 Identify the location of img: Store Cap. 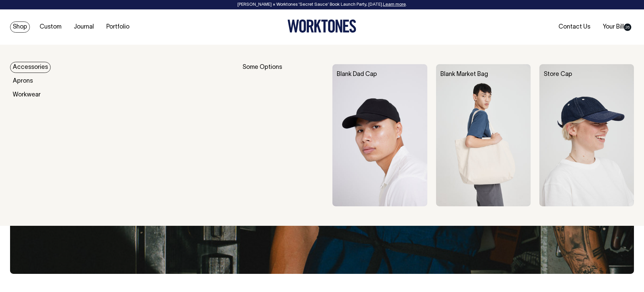
(587, 135).